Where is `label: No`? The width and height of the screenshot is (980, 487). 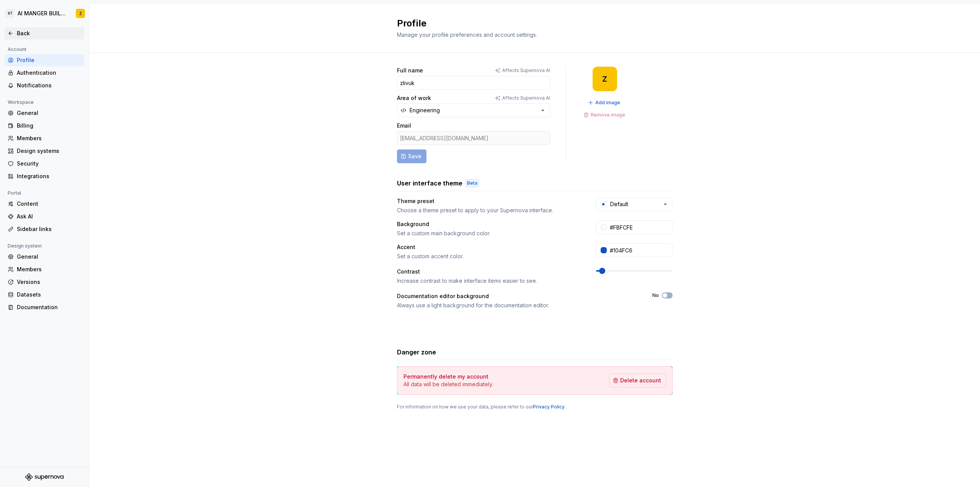
label: No is located at coordinates (655, 296).